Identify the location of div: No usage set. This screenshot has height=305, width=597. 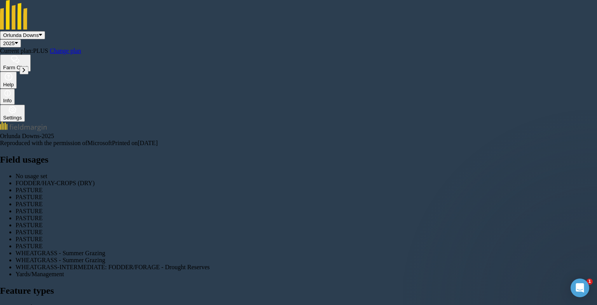
(306, 176).